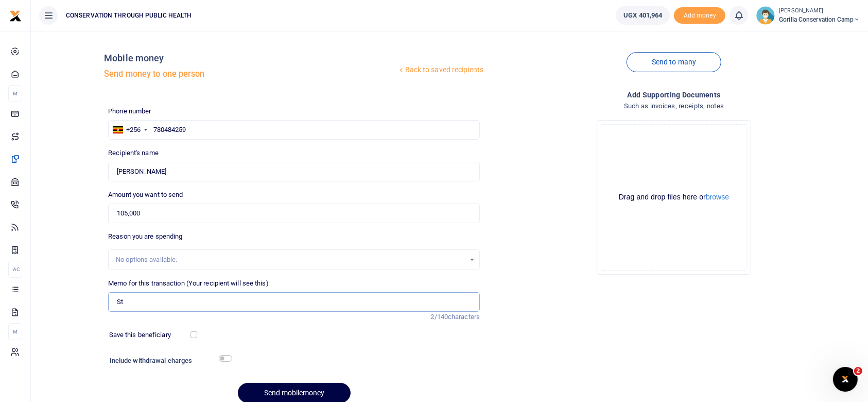 The width and height of the screenshot is (868, 402). Describe the element at coordinates (700, 15) in the screenshot. I see `span: Add money` at that location.